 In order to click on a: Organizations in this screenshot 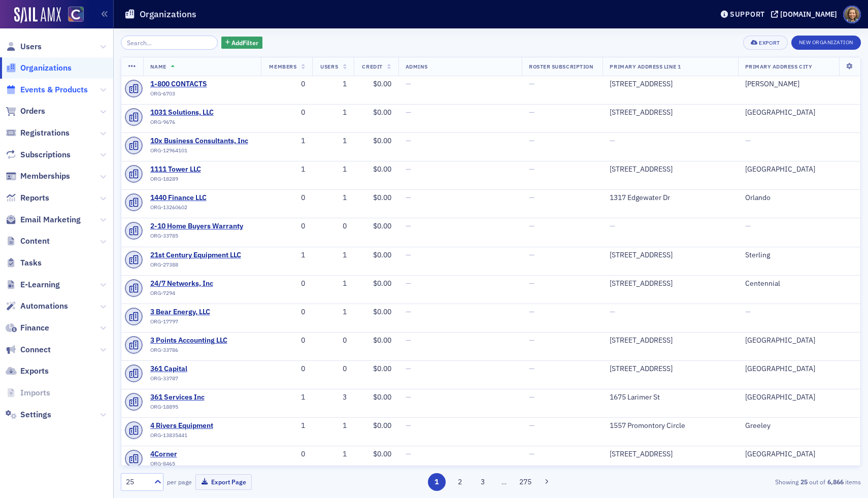, I will do `click(39, 68)`.